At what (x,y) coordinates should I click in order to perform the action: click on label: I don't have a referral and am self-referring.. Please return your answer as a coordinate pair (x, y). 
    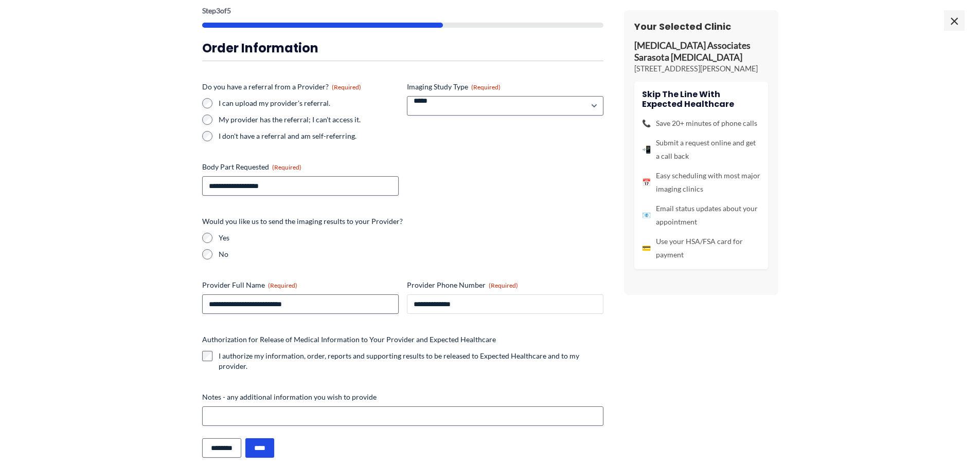
    Looking at the image, I should click on (309, 136).